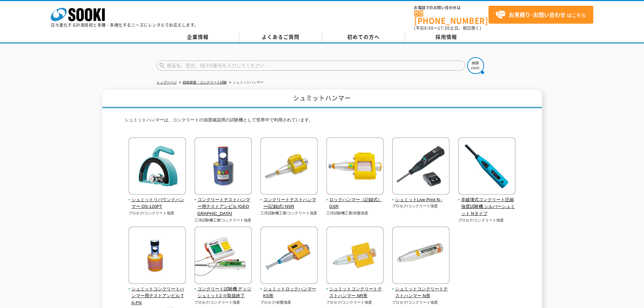  Describe the element at coordinates (198, 37) in the screenshot. I see `a: 企業情報` at that location.